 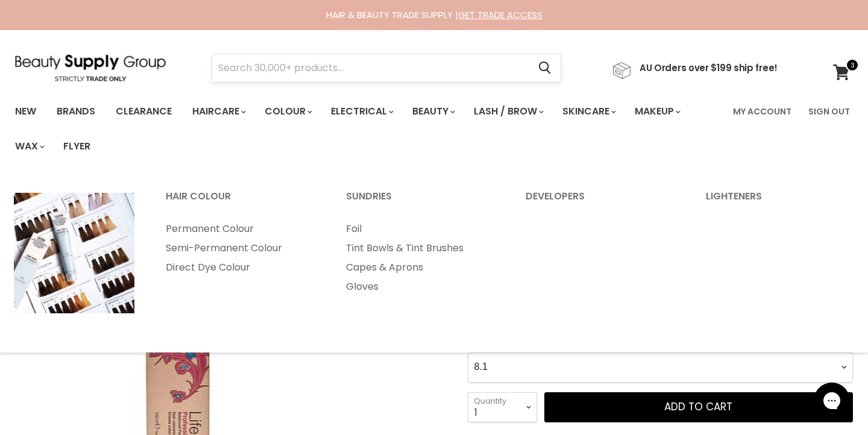 What do you see at coordinates (699, 408) in the screenshot?
I see `button: Add to cart` at bounding box center [699, 408].